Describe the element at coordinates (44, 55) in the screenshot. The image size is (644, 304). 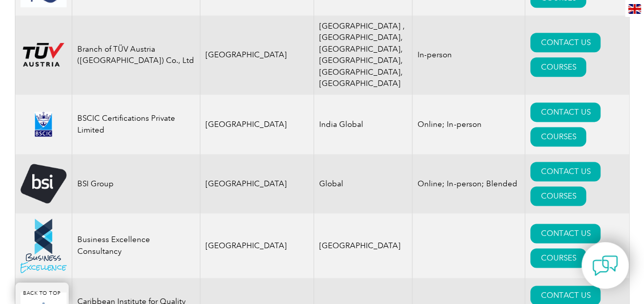
I see `img: ad2ea39e-148b-ed11-81ac-0022481565fd-logo.png` at that location.